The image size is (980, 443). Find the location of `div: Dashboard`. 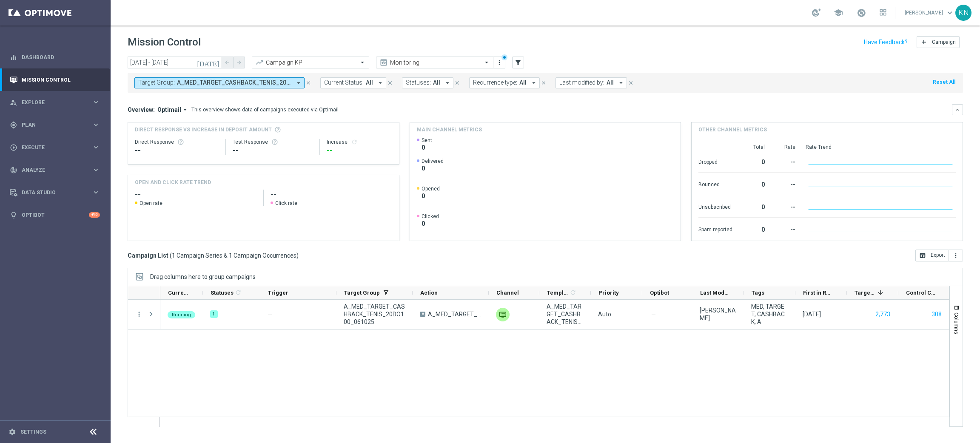

div: Dashboard is located at coordinates (55, 57).